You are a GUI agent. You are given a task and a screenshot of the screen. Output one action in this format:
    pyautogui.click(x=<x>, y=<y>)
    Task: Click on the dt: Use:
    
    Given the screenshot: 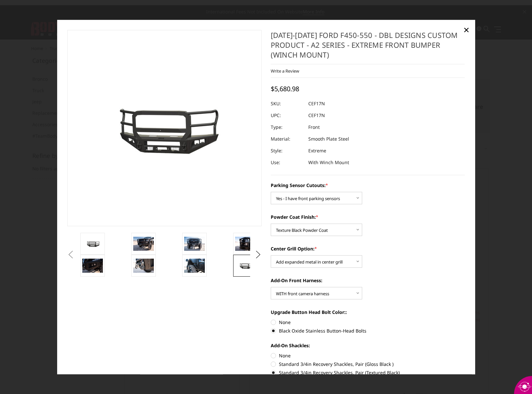 What is the action you would take?
    pyautogui.click(x=287, y=163)
    